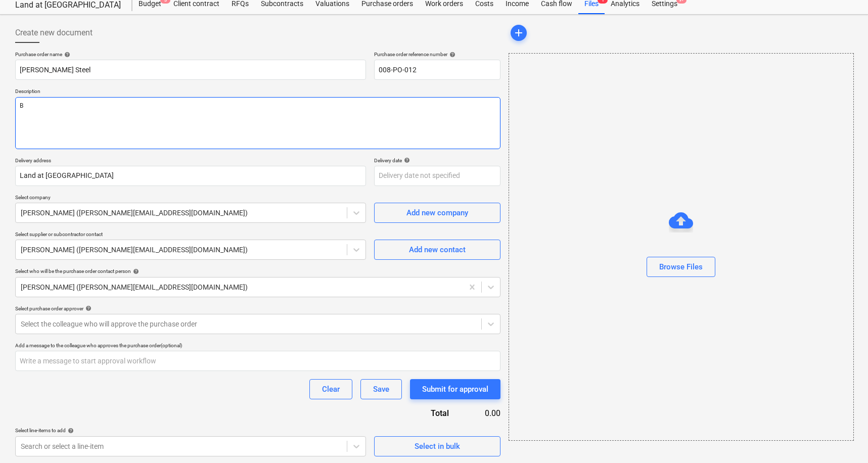  What do you see at coordinates (437, 446) in the screenshot?
I see `div: Select in bulk` at bounding box center [437, 446].